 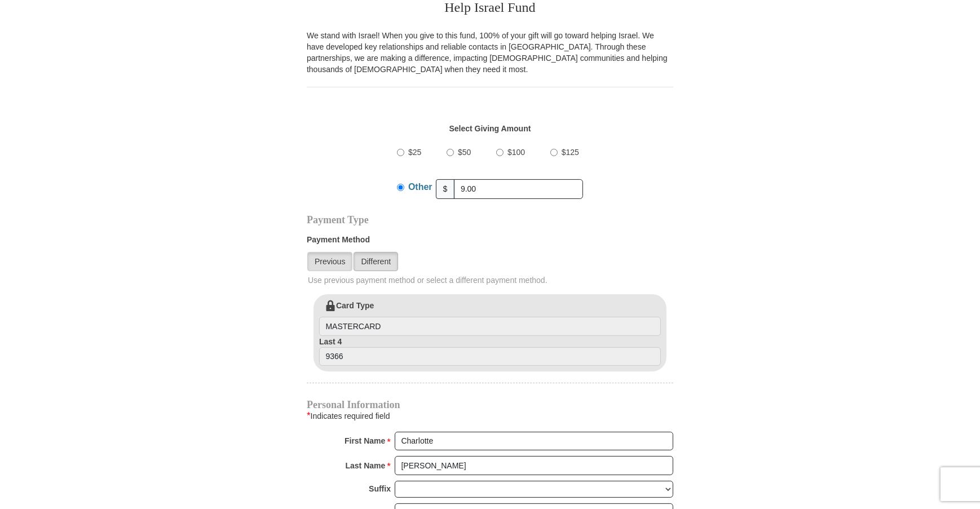 I want to click on input: Last 4, so click(x=490, y=356).